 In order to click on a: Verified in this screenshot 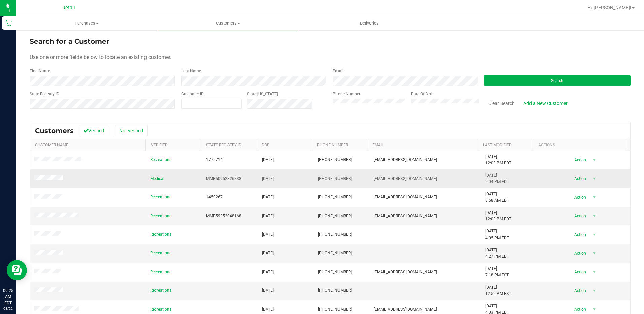, I will do `click(159, 145)`.